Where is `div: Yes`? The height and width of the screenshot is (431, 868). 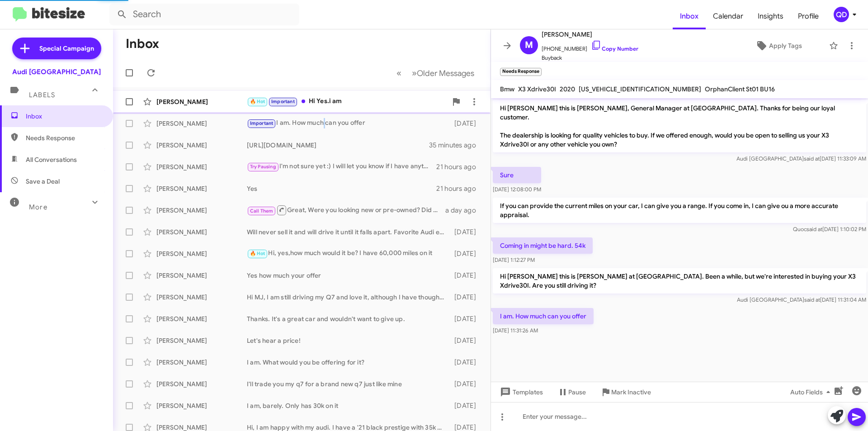
div: Yes is located at coordinates (341, 188).